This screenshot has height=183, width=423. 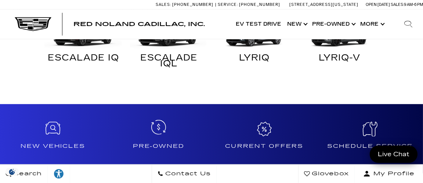 What do you see at coordinates (340, 40) in the screenshot?
I see `a: LYRIQ-V LYRIQ-V` at bounding box center [340, 40].